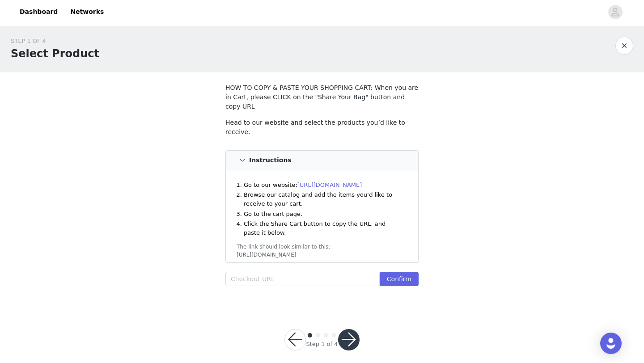  I want to click on button: Confirm, so click(399, 279).